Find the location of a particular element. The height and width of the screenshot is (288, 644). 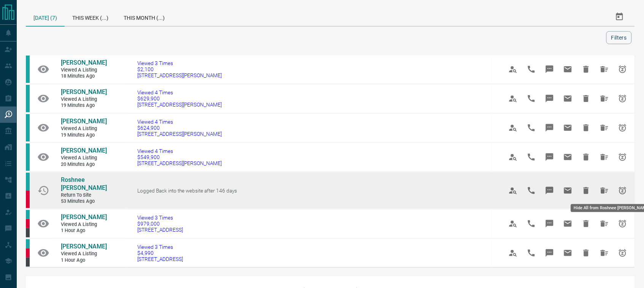

button: Filters is located at coordinates (619, 38).